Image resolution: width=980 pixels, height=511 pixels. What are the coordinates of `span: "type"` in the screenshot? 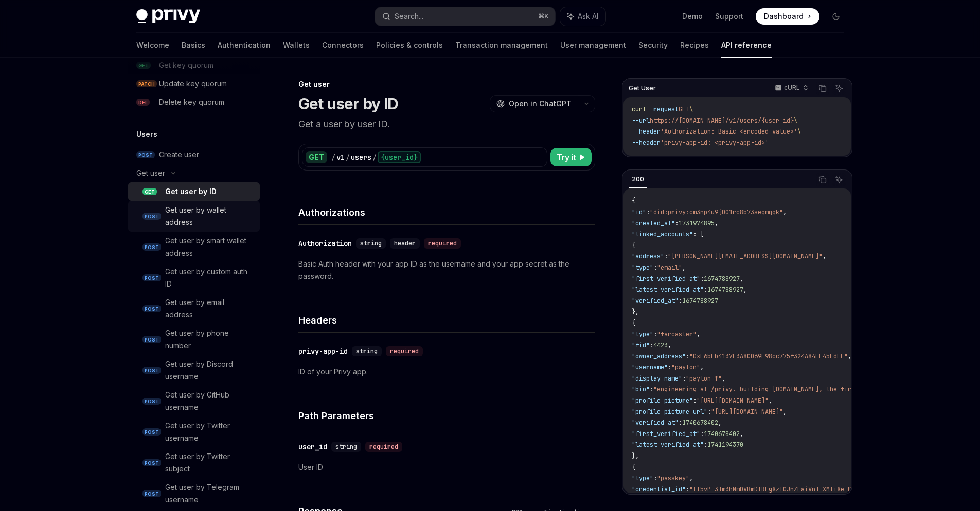 It's located at (642, 479).